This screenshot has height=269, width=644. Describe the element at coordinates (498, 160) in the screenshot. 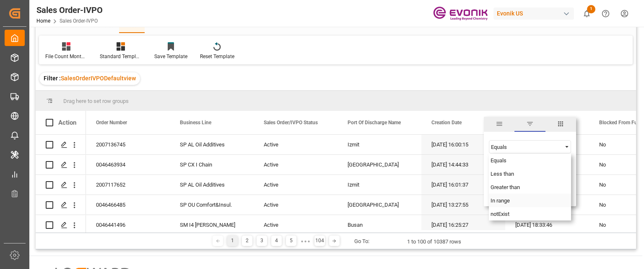

I see `span: Equals` at that location.